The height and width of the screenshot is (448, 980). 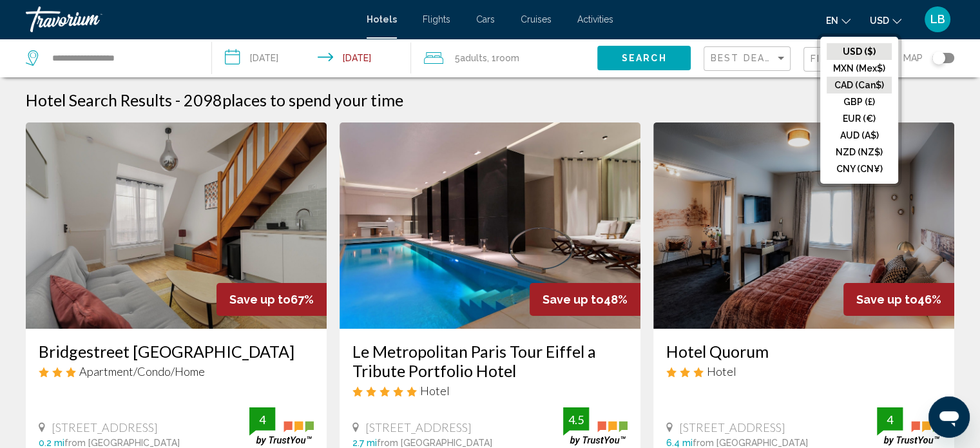 I want to click on mat-select: Sort by, so click(x=749, y=58).